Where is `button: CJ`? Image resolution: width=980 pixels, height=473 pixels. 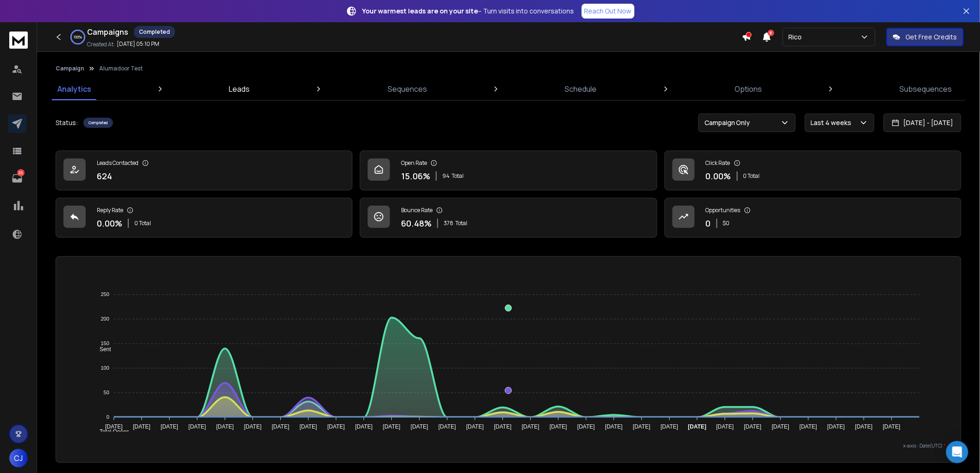
button: CJ is located at coordinates (18, 458).